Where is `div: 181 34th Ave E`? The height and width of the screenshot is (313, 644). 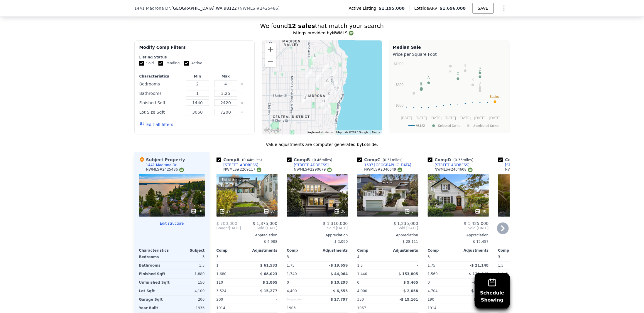
div: 181 34th Ave E is located at coordinates (315, 58).